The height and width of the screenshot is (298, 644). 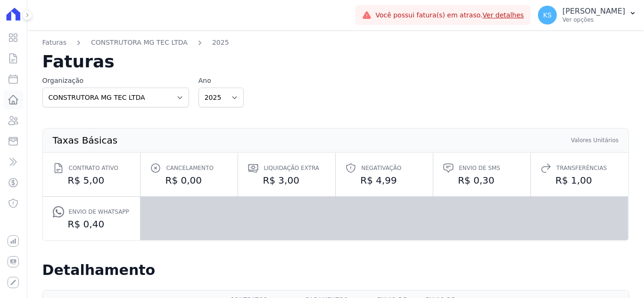 What do you see at coordinates (336, 270) in the screenshot?
I see `h2: Detalhamento` at bounding box center [336, 270].